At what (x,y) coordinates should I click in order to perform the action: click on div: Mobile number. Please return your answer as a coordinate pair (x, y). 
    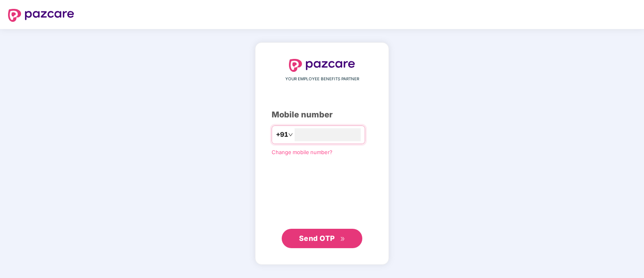
    Looking at the image, I should click on (322, 115).